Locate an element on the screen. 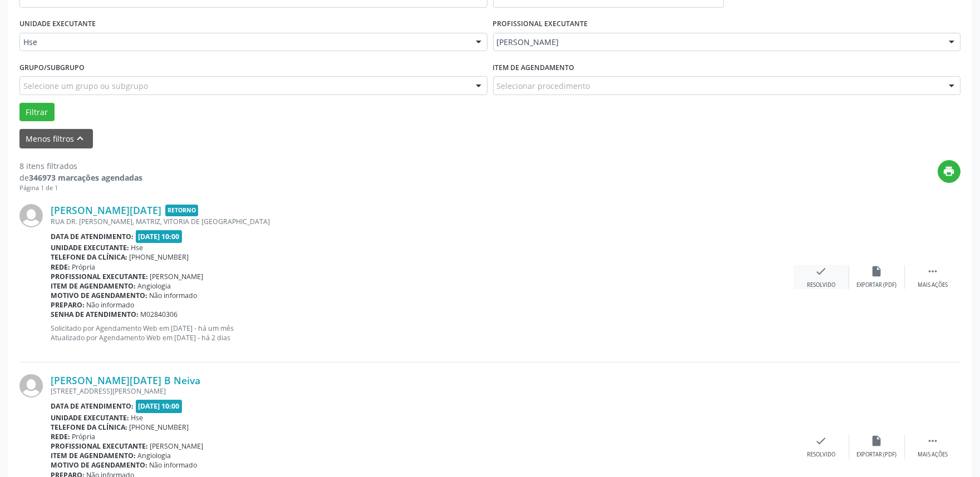  button: print is located at coordinates (948, 172).